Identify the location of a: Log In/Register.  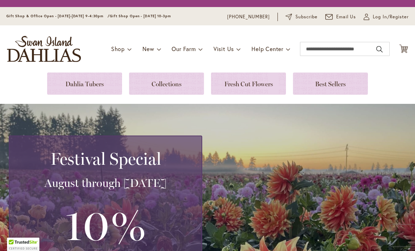
(386, 17).